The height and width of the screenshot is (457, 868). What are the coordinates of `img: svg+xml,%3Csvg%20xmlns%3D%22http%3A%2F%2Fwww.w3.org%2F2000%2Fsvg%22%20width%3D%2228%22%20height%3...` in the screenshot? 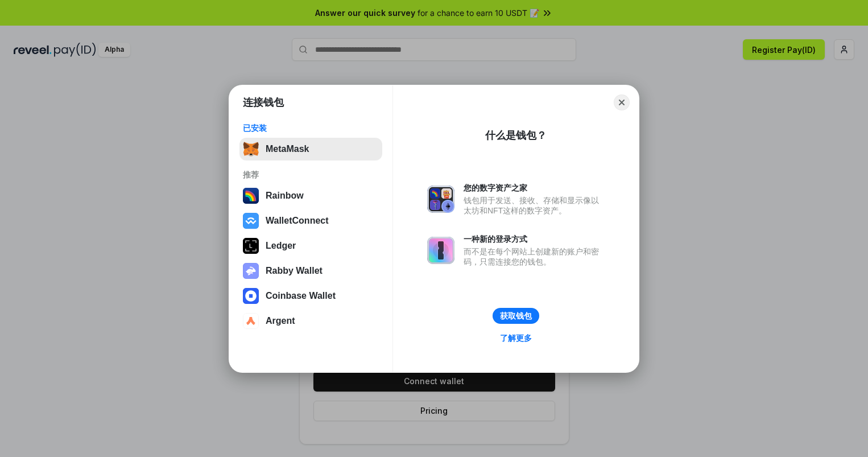 It's located at (251, 246).